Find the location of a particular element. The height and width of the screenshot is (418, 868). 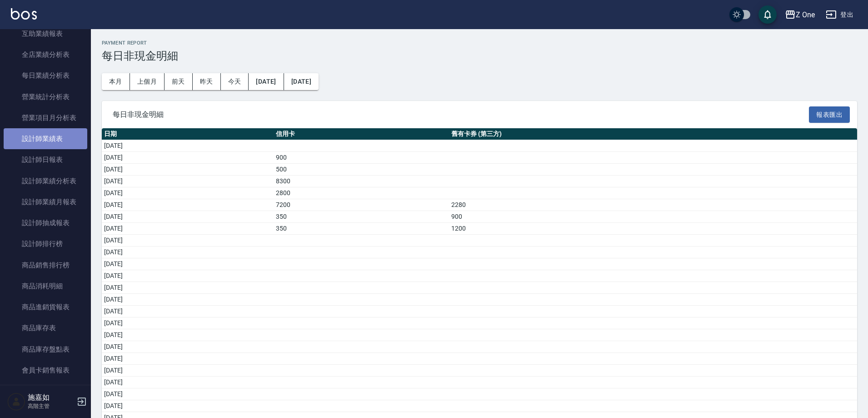

button: 登出 is located at coordinates (840, 14).